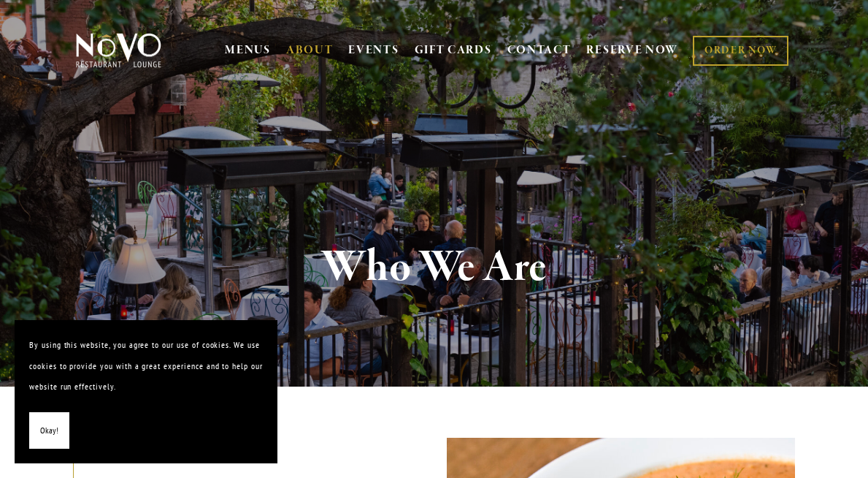 This screenshot has width=868, height=478. I want to click on img: Novo Restaurant &amp; Lounge, so click(118, 51).